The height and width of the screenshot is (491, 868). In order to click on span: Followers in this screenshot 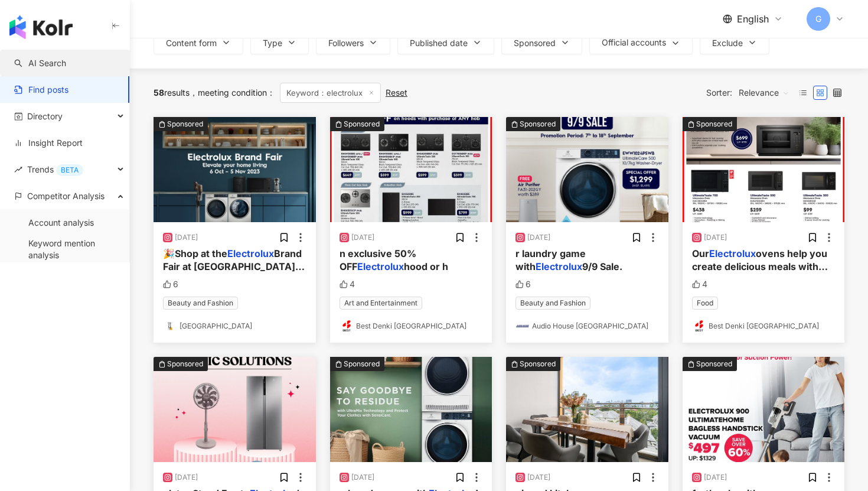, I will do `click(346, 43)`.